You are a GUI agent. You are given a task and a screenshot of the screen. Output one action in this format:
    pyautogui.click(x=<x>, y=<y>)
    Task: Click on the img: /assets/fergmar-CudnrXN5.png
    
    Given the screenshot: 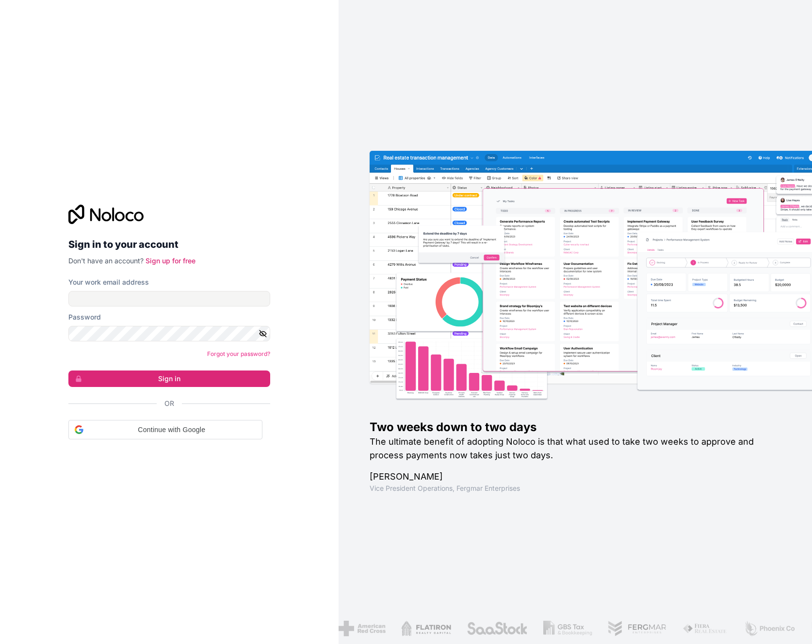 What is the action you would take?
    pyautogui.click(x=629, y=628)
    